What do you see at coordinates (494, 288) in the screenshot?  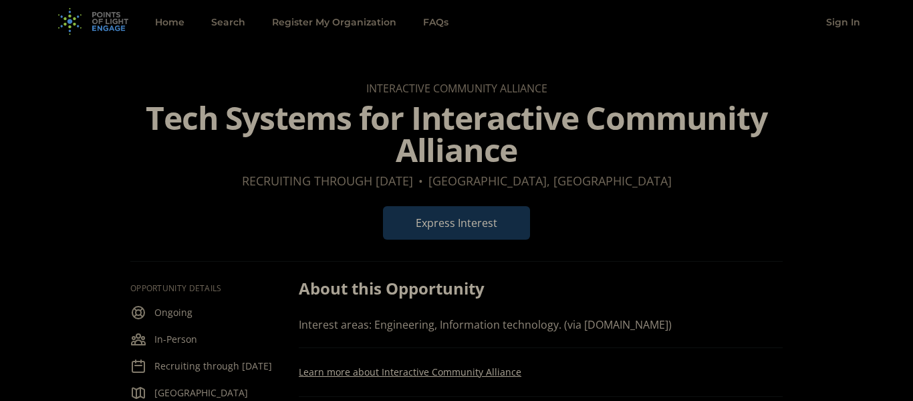 I see `h2: About this Opportunity` at bounding box center [494, 288].